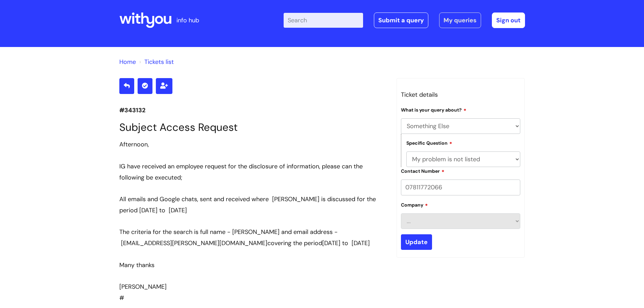 This screenshot has width=644, height=308. Describe the element at coordinates (423, 170) in the screenshot. I see `label: Contact Number` at that location.